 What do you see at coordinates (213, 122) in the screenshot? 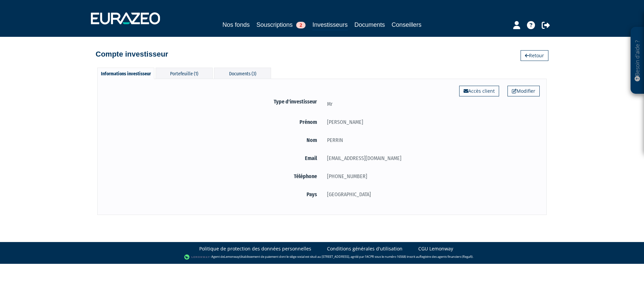
I see `label: Prénom` at bounding box center [213, 122].